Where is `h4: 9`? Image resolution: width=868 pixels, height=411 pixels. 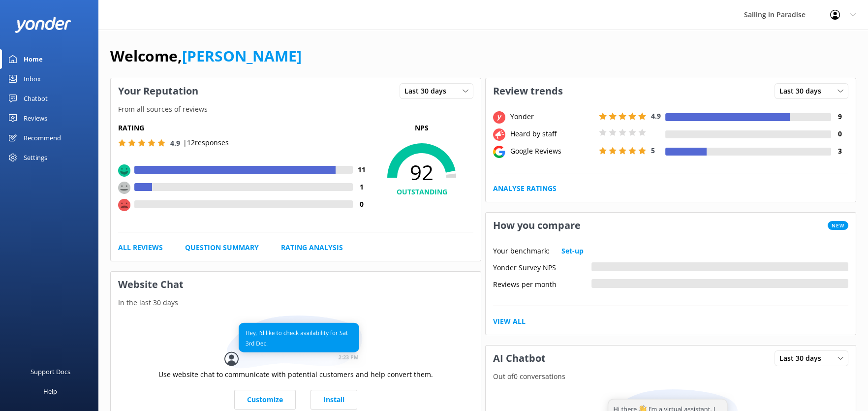 h4: 9 is located at coordinates (839, 117).